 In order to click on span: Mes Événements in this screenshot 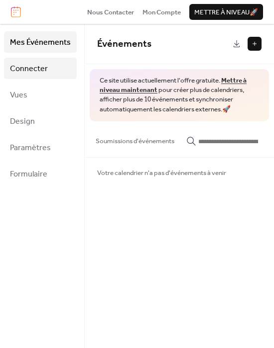, I will do `click(40, 42)`.